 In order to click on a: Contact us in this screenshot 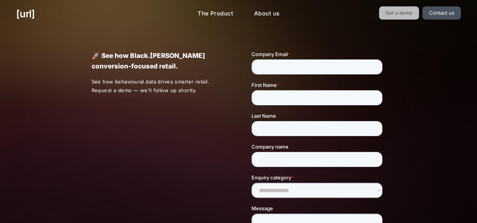, I will do `click(441, 13)`.